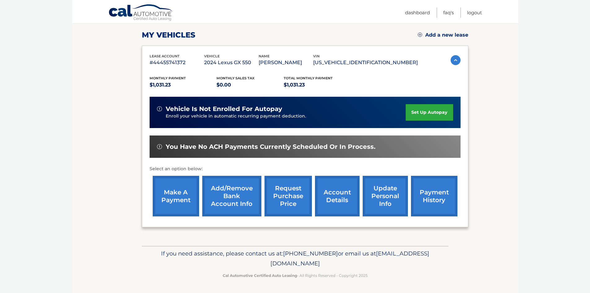 The width and height of the screenshot is (590, 293). I want to click on span: Monthly sales Tax, so click(235, 78).